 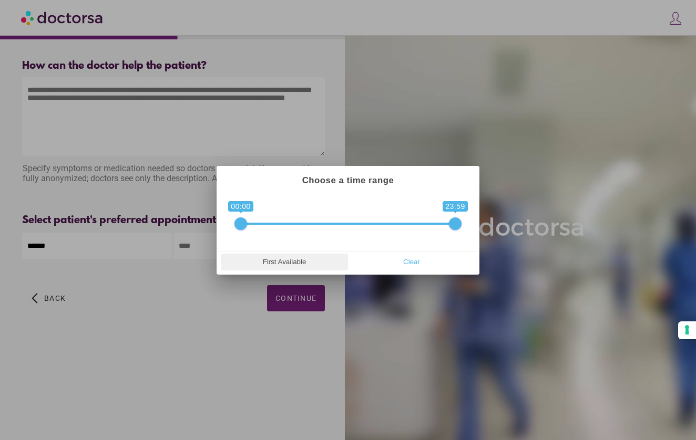 I want to click on span: 00:00, so click(x=241, y=206).